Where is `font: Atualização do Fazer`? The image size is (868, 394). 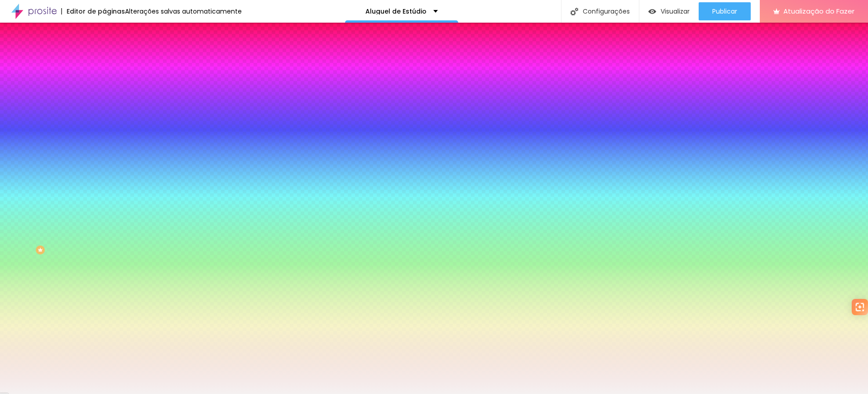
font: Atualização do Fazer is located at coordinates (819, 11).